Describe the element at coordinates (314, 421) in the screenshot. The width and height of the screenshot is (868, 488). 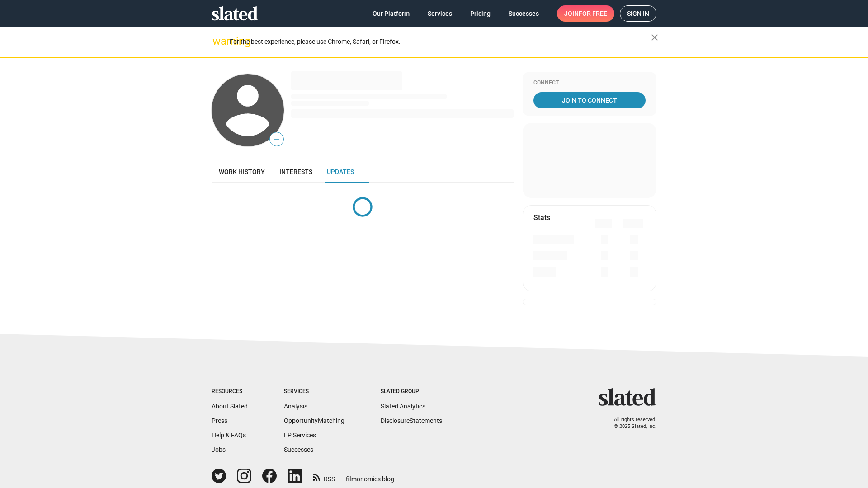
I see `a: OpportunityMatching` at that location.